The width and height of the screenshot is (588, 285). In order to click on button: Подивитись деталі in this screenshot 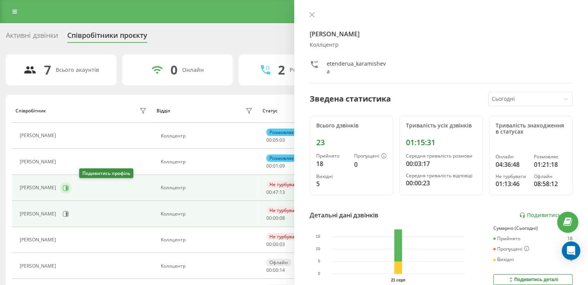, I will do `click(533, 280)`.